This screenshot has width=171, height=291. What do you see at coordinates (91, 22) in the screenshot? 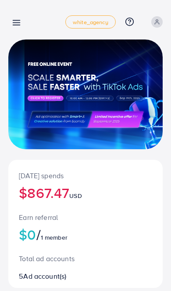
I see `span: white_agency` at bounding box center [91, 22].